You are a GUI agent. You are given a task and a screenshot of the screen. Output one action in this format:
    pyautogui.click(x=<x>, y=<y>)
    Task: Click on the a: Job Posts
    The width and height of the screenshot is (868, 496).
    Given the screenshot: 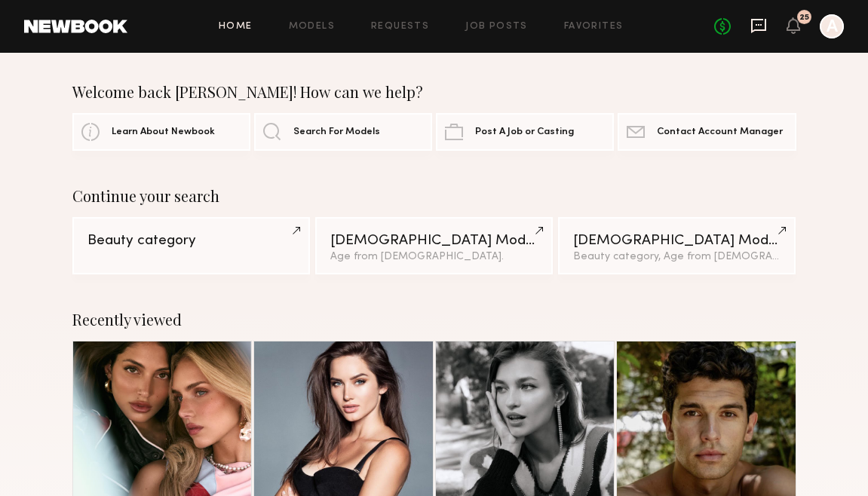 What is the action you would take?
    pyautogui.click(x=496, y=27)
    